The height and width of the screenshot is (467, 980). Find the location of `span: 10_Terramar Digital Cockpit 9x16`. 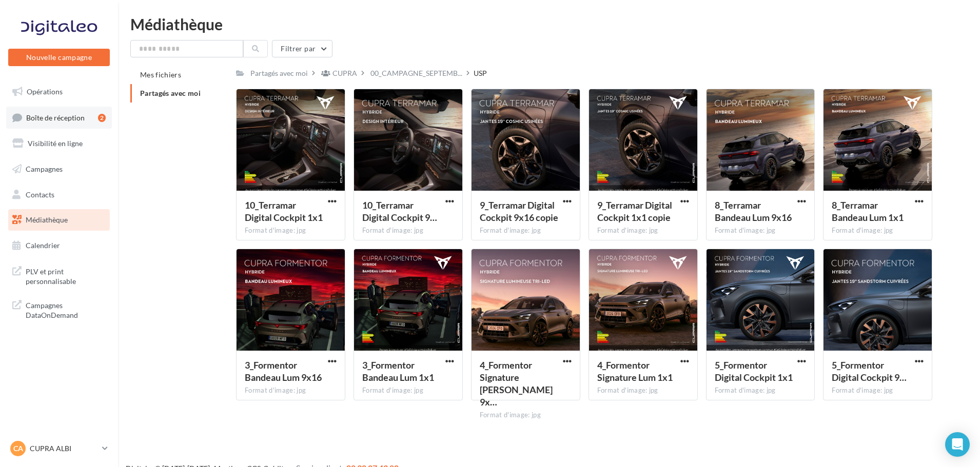

span: 10_Terramar Digital Cockpit 9x16 is located at coordinates (399, 212).